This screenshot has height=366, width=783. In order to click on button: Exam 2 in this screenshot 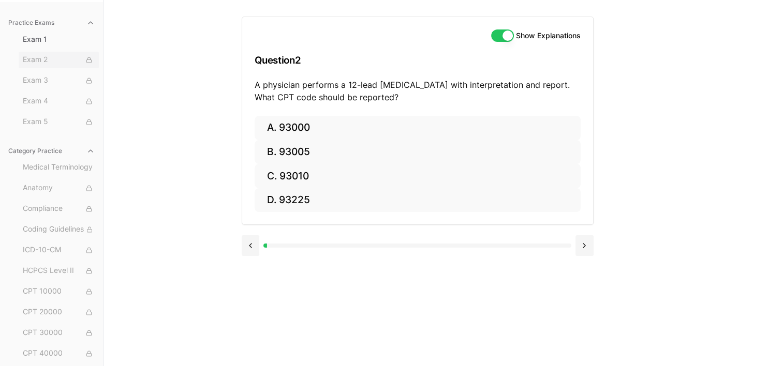, I will do `click(58, 60)`.